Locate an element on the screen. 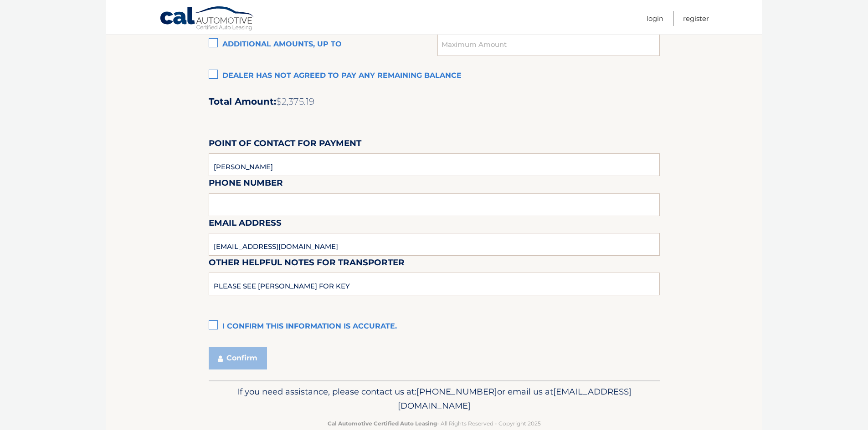 Image resolution: width=868 pixels, height=430 pixels. a: Login is located at coordinates (655, 18).